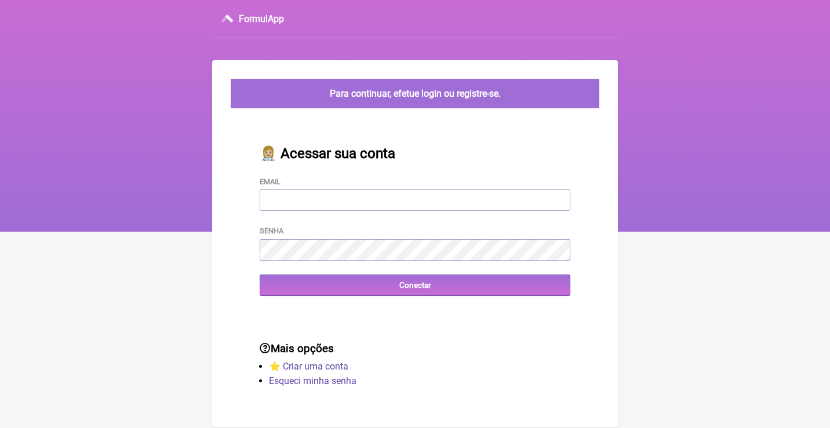 This screenshot has width=830, height=428. I want to click on a: ⭐️ Criar uma conta, so click(308, 366).